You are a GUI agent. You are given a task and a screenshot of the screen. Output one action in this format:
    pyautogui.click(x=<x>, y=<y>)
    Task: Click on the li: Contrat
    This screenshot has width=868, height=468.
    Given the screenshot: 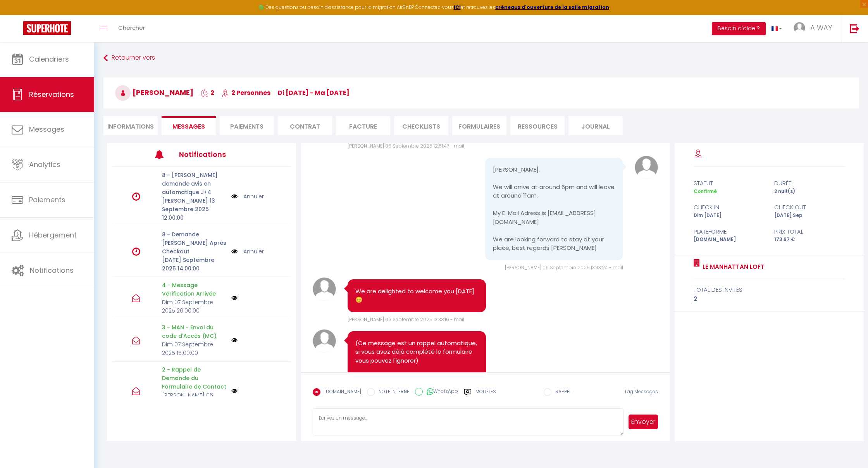 What is the action you would take?
    pyautogui.click(x=305, y=125)
    